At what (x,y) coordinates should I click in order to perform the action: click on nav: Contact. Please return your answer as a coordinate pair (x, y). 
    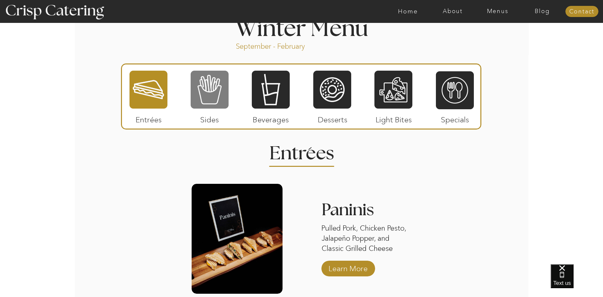
    Looking at the image, I should click on (582, 12).